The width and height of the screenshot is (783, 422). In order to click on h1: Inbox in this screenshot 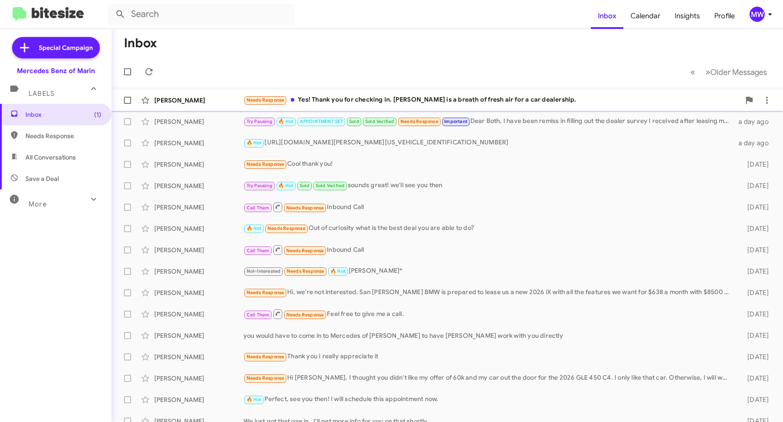, I will do `click(140, 43)`.